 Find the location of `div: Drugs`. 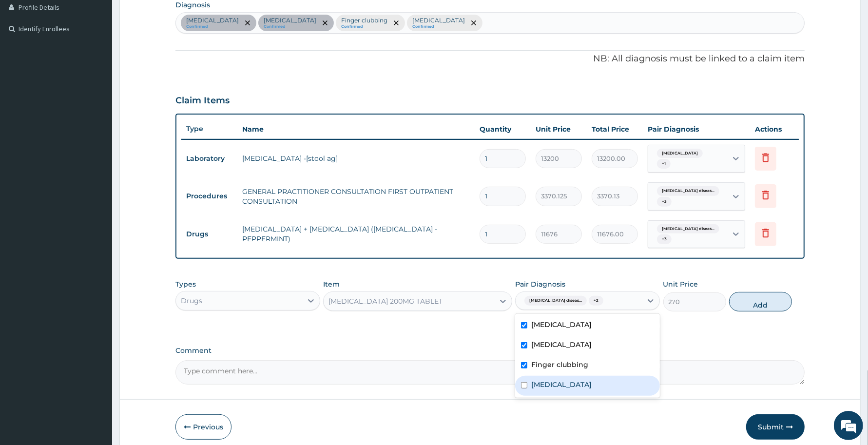

div: Drugs is located at coordinates (192, 301).